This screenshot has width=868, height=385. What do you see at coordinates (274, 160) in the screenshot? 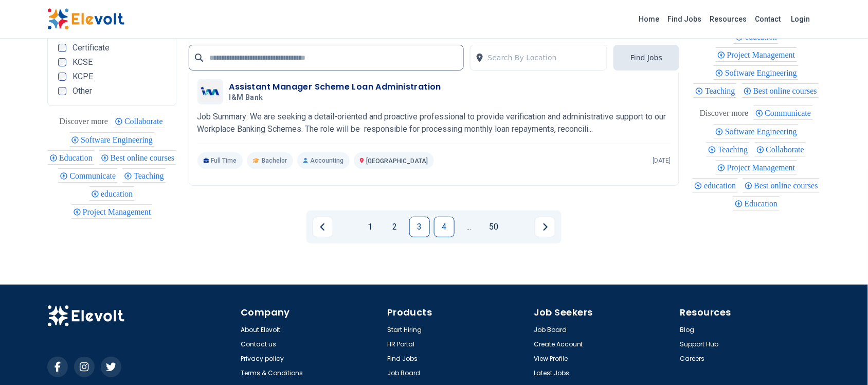
I see `span: Bachelor` at bounding box center [274, 160].